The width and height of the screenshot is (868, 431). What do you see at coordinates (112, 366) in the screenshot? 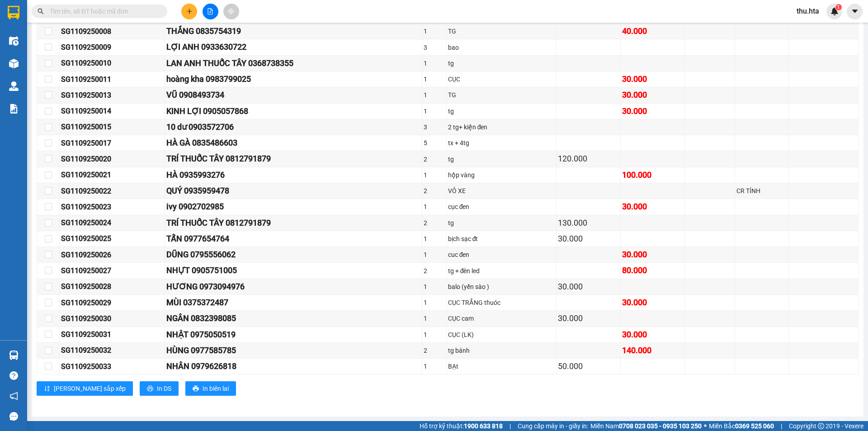
I see `div: SG1109250033` at bounding box center [112, 366].